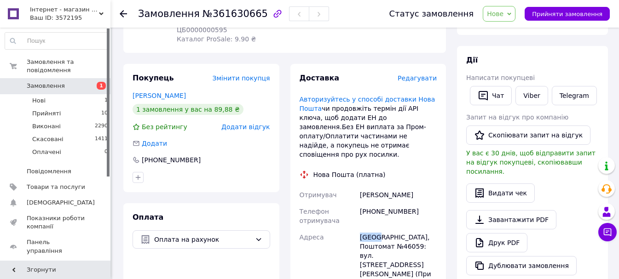 This screenshot has height=279, width=619. What do you see at coordinates (104, 114) in the screenshot?
I see `span: 10` at bounding box center [104, 114].